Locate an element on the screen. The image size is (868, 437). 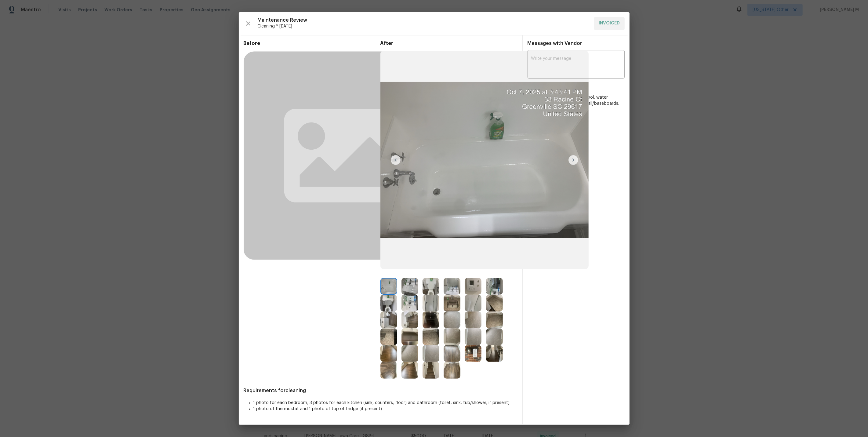
span: After is located at coordinates (449, 43).